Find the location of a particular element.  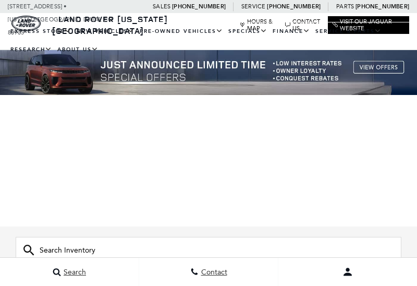

img: Land Rover is located at coordinates (26, 23).